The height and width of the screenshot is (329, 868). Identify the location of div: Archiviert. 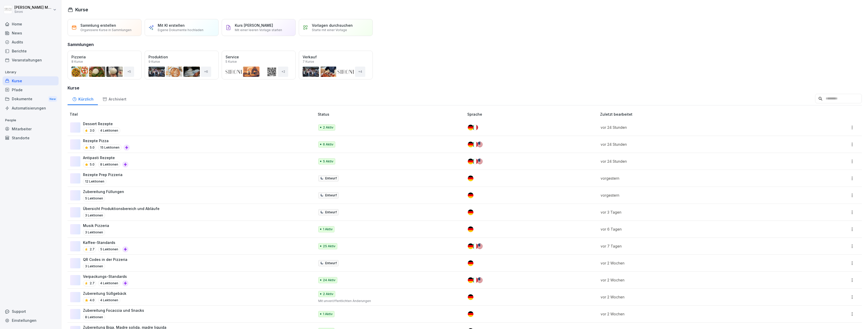
(114, 98).